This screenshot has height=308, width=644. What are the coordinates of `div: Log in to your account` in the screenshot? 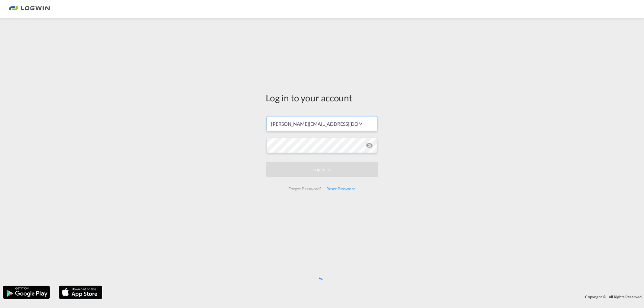 It's located at (322, 98).